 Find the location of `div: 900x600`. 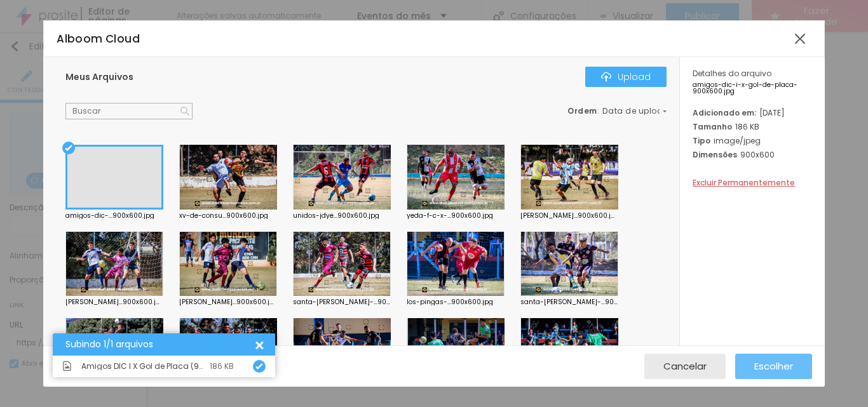

div: 900x600 is located at coordinates (752, 154).